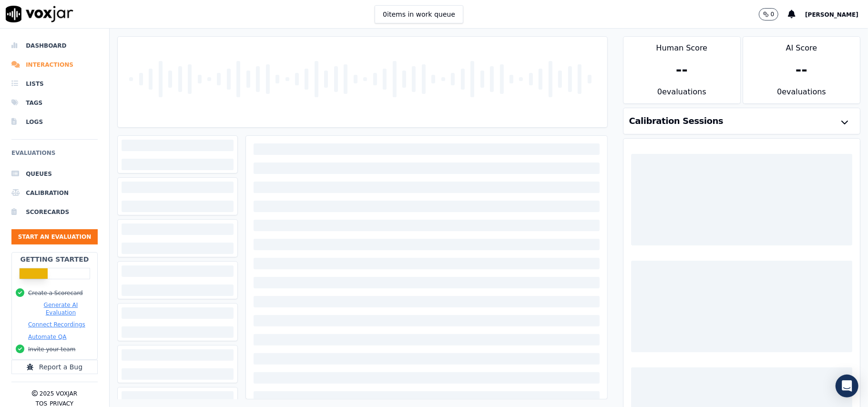 The width and height of the screenshot is (868, 407). What do you see at coordinates (54, 212) in the screenshot?
I see `li: Scorecards` at bounding box center [54, 212].